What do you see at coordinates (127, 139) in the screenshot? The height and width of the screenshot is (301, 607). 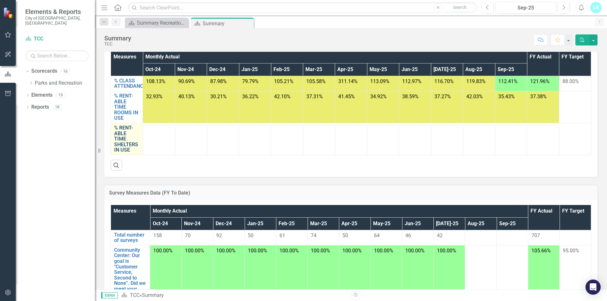 I see `a: % RENT-ABLE TIME SHELTERS IN USE` at bounding box center [127, 139].